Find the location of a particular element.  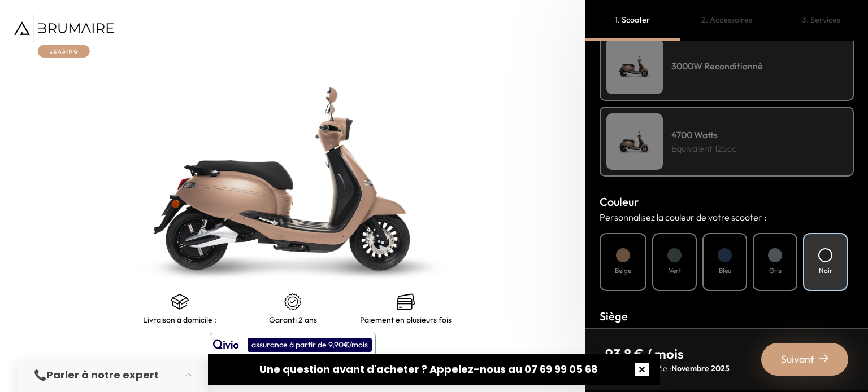

img: Brumaire Leasing is located at coordinates (64, 35).